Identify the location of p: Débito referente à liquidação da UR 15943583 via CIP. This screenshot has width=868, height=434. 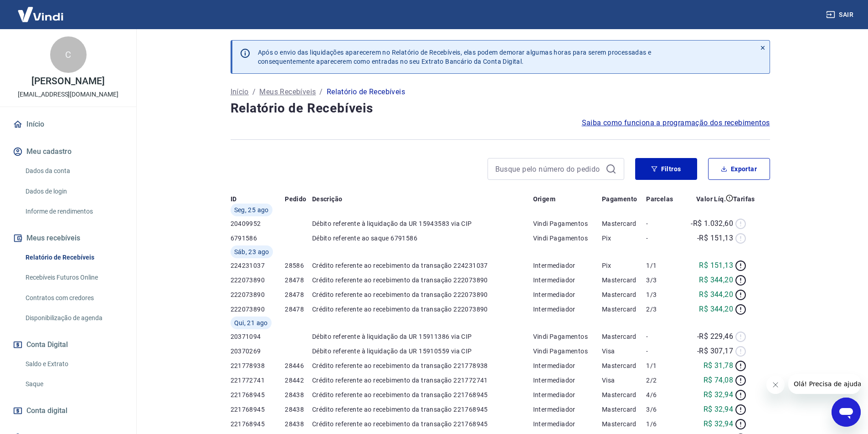
(422, 223).